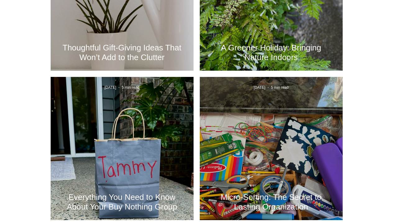 The height and width of the screenshot is (222, 393). Describe the element at coordinates (260, 87) in the screenshot. I see `span: Sep 29, 2024` at that location.